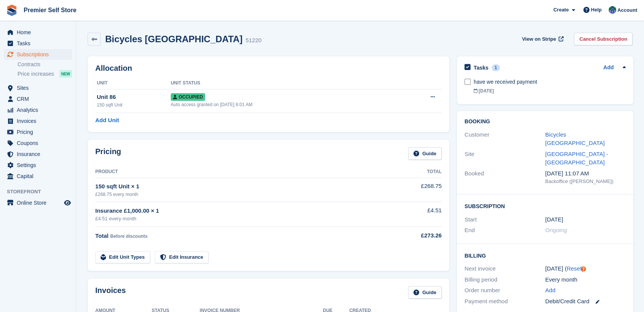 This screenshot has width=644, height=312. I want to click on div: £268.75 every month, so click(242, 195).